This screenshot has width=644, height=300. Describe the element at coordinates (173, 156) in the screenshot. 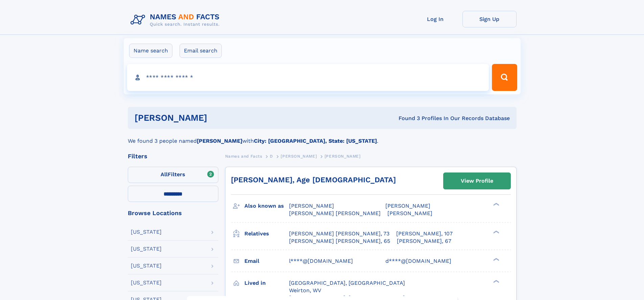

I see `div: Filters` at that location.